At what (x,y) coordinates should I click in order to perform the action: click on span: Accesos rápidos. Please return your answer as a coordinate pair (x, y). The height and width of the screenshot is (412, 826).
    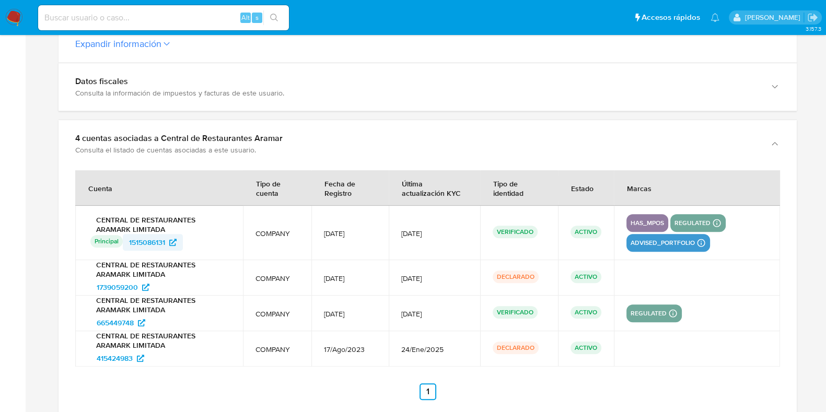
    Looking at the image, I should click on (671, 17).